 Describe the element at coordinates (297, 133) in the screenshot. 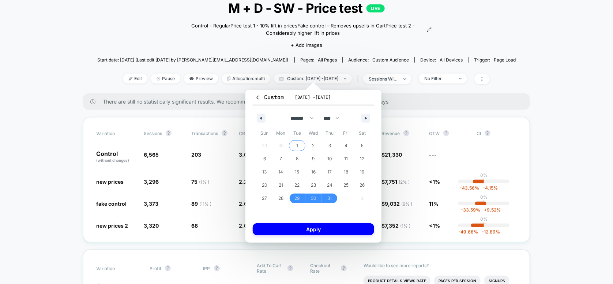

I see `span: Tue` at that location.